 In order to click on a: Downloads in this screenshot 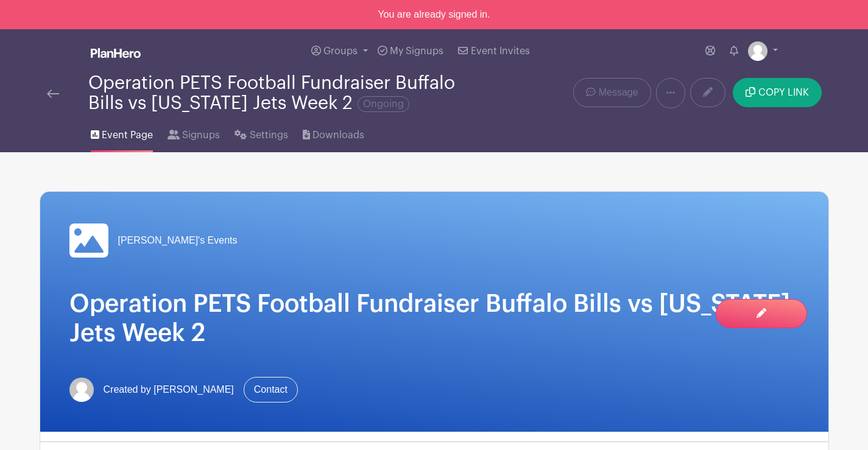, I will do `click(333, 133)`.